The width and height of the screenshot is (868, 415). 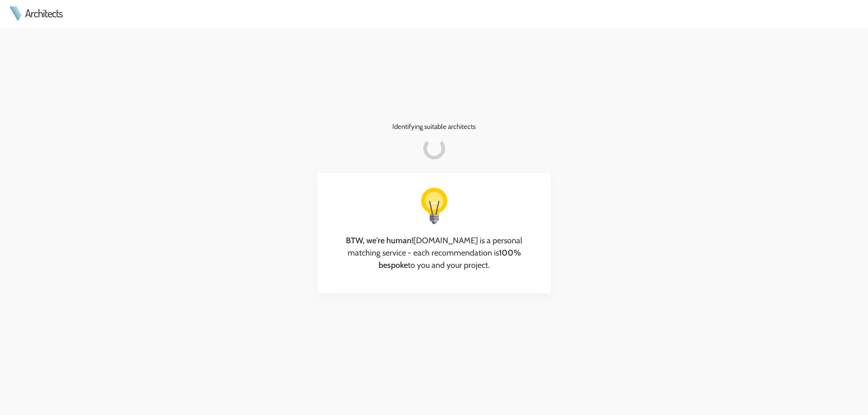 What do you see at coordinates (16, 13) in the screenshot?
I see `img: Architects` at bounding box center [16, 13].